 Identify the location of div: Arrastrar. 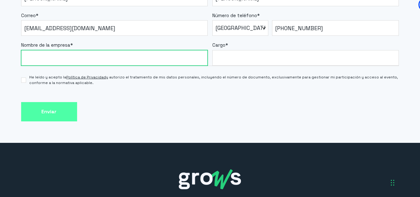
(392, 182).